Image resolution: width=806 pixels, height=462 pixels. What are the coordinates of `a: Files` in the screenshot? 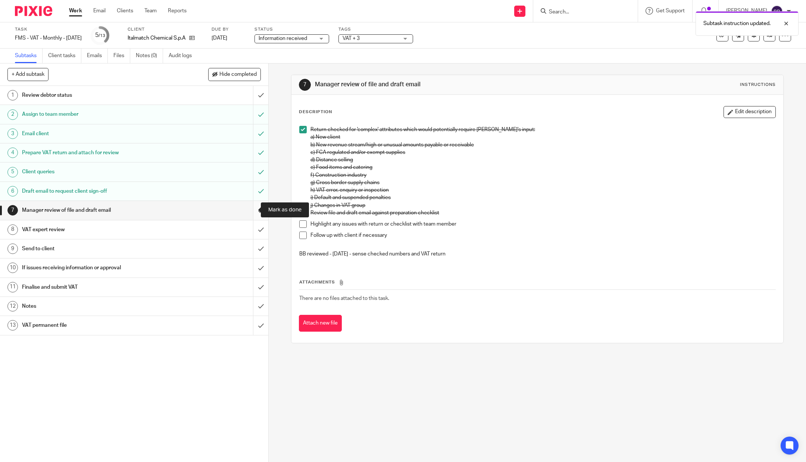 It's located at (122, 56).